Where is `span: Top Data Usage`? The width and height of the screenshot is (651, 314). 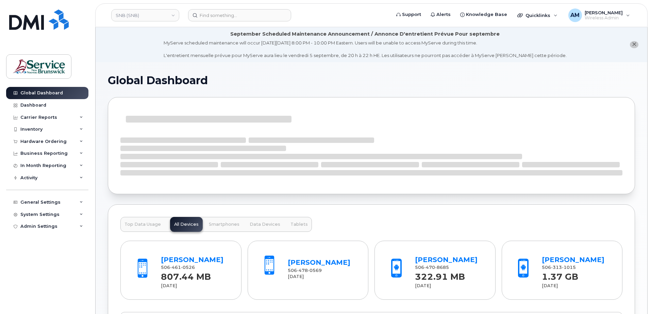
span: Top Data Usage is located at coordinates (142, 225).